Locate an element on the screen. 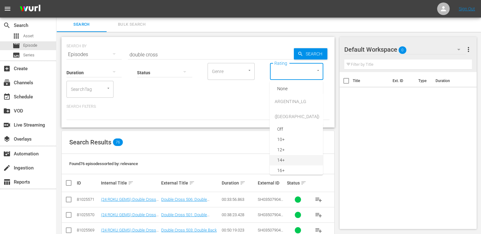 This screenshot has height=234, width=481. div: ID is located at coordinates (88, 183).